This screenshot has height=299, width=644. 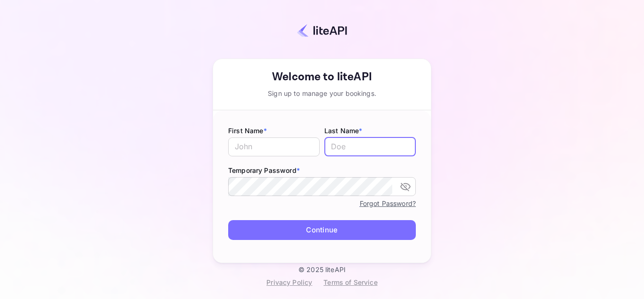 I want to click on input: John, so click(x=274, y=147).